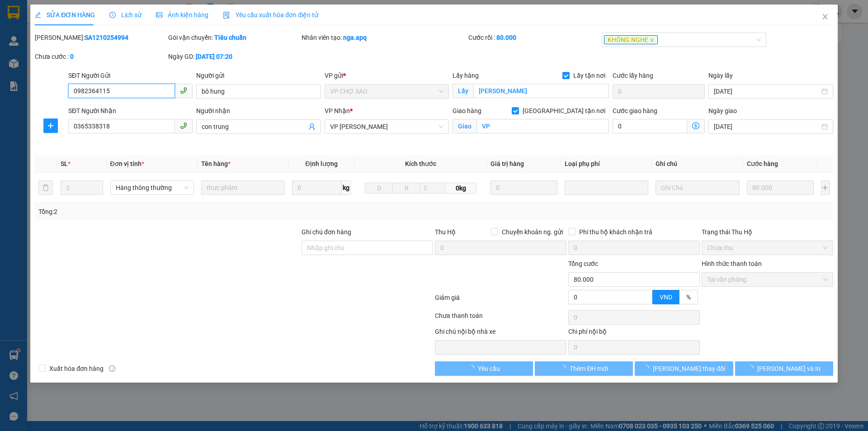  Describe the element at coordinates (233, 56) in the screenshot. I see `div: Ngày GD:` at that location.